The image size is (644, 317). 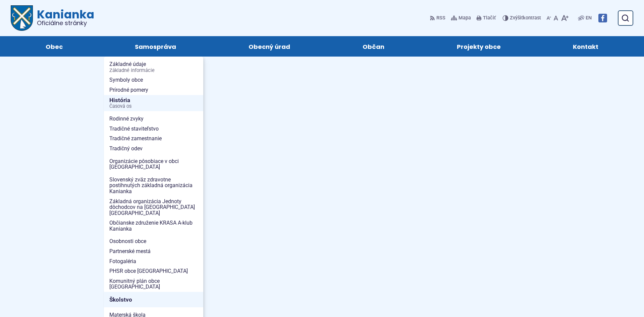 What do you see at coordinates (154, 300) in the screenshot?
I see `span: Školstvo` at bounding box center [154, 300].